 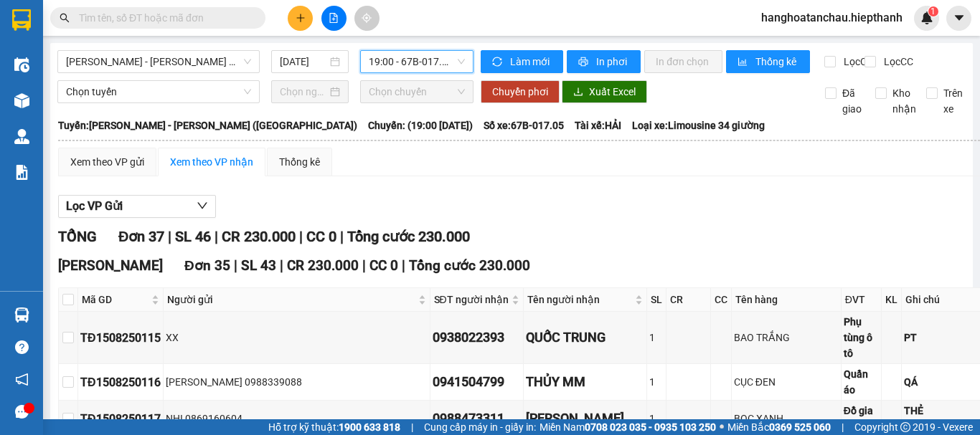 What do you see at coordinates (476, 338) in the screenshot?
I see `div: 0938022393` at bounding box center [476, 338].